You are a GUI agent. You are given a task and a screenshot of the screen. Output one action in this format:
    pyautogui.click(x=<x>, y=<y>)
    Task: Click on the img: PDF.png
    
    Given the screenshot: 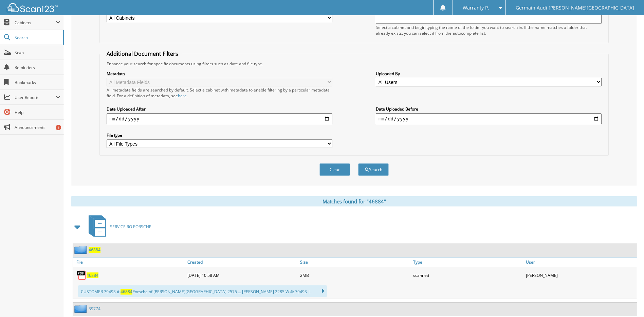 What is the action you would take?
    pyautogui.click(x=82, y=275)
    